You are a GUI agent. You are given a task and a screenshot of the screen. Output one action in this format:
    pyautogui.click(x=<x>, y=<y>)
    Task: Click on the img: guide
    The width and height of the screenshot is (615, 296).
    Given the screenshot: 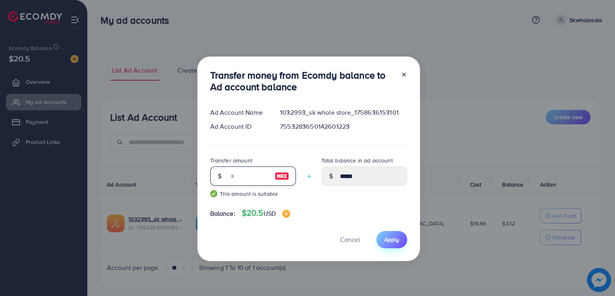 What is the action you would take?
    pyautogui.click(x=214, y=193)
    